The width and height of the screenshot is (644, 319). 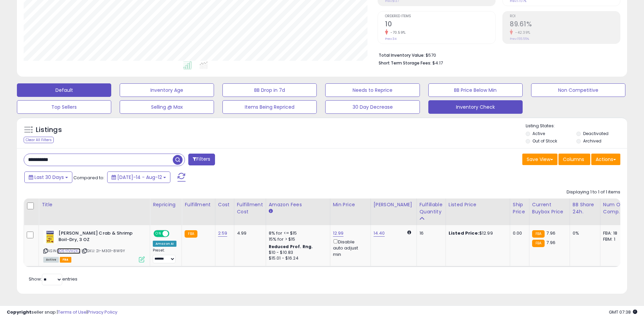 What do you see at coordinates (576, 126) in the screenshot?
I see `p: Listing States:` at bounding box center [576, 126].